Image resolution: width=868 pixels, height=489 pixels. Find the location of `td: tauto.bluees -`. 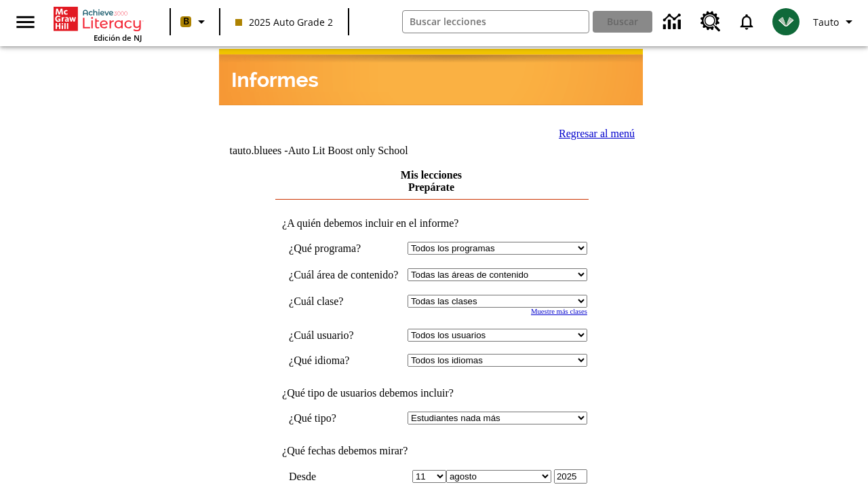

td: tauto.bluees - is located at coordinates (353, 150).